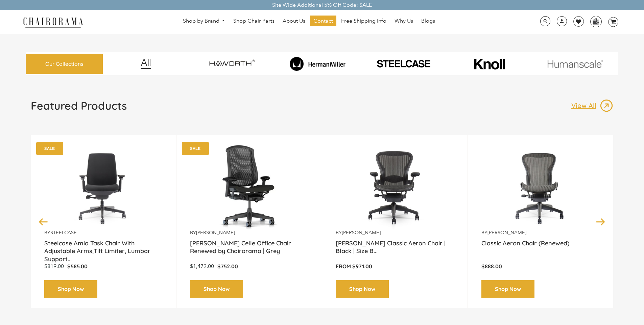 This screenshot has width=644, height=325. I want to click on img: Herman Miller Celle Office Chair Renewed by Chairorama | Grey - chairorama, so click(249, 188).